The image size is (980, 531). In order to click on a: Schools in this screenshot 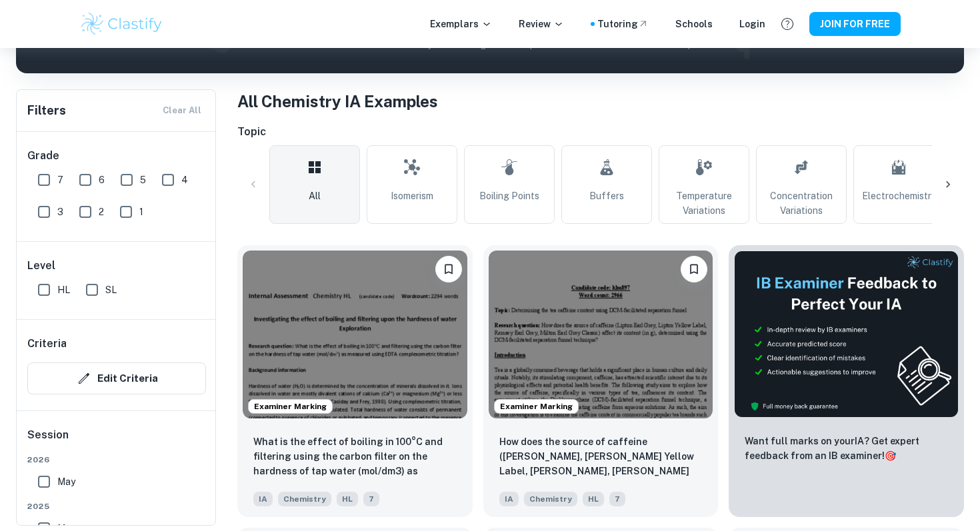, I will do `click(694, 24)`.